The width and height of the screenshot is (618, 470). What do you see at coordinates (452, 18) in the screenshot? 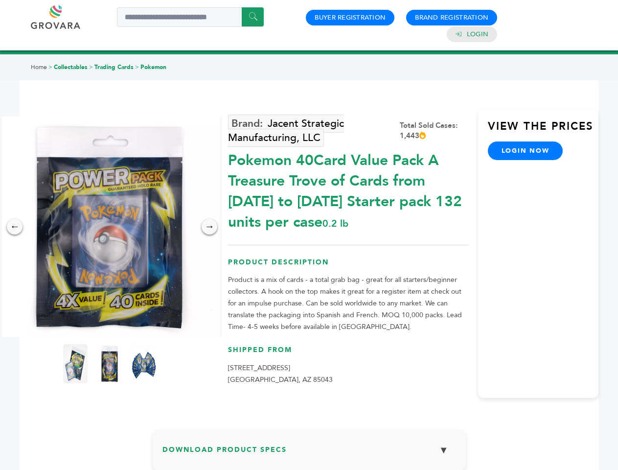
I see `a: Brand Registration` at bounding box center [452, 18].